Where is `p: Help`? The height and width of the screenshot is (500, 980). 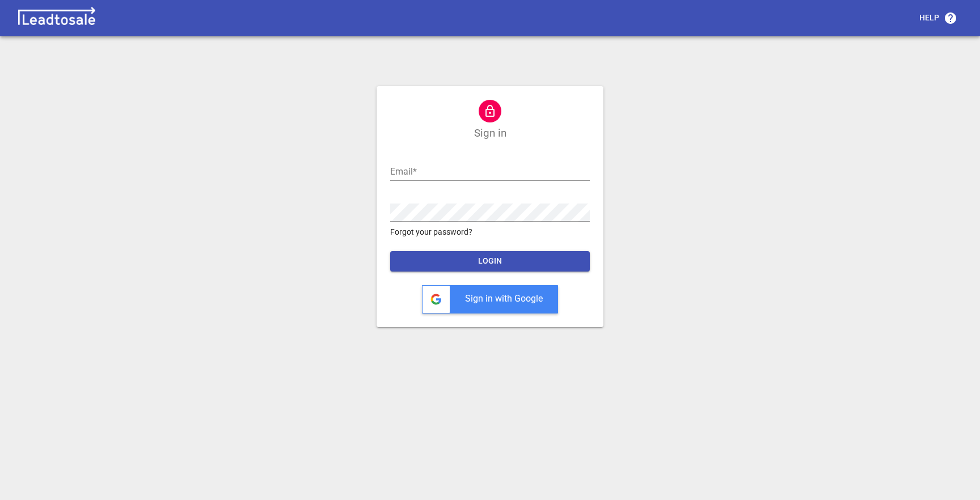 p: Help is located at coordinates (930, 18).